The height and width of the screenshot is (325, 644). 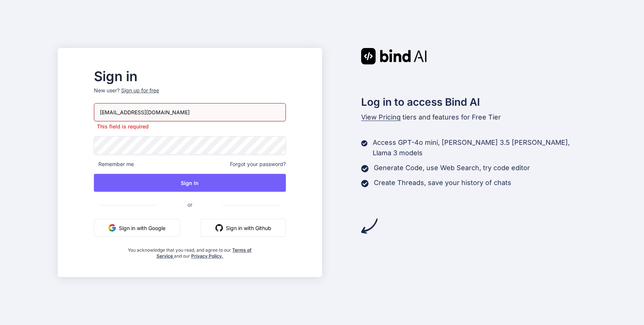 What do you see at coordinates (474, 117) in the screenshot?
I see `p: tiers and features for Free Tier` at bounding box center [474, 117].